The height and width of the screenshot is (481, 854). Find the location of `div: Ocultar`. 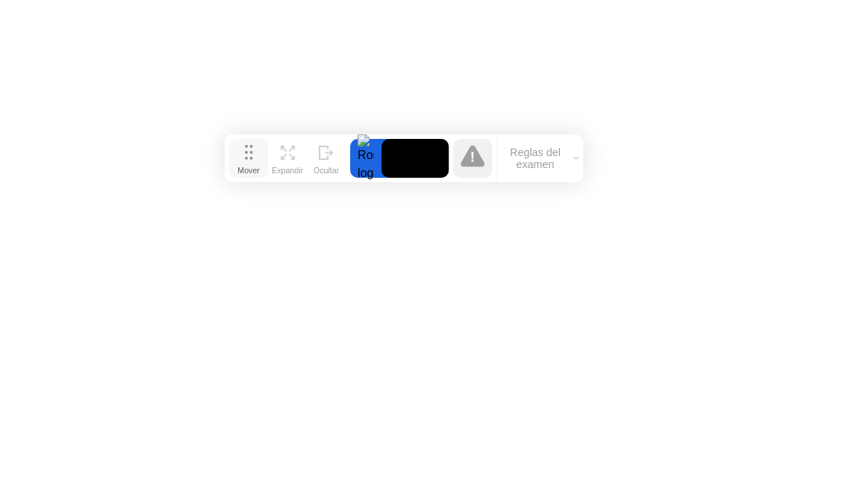

div: Ocultar is located at coordinates (326, 170).